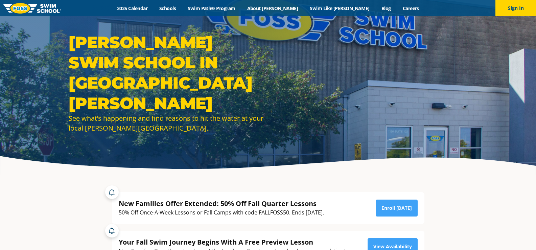 Image resolution: width=536 pixels, height=250 pixels. I want to click on a: Careers, so click(410, 8).